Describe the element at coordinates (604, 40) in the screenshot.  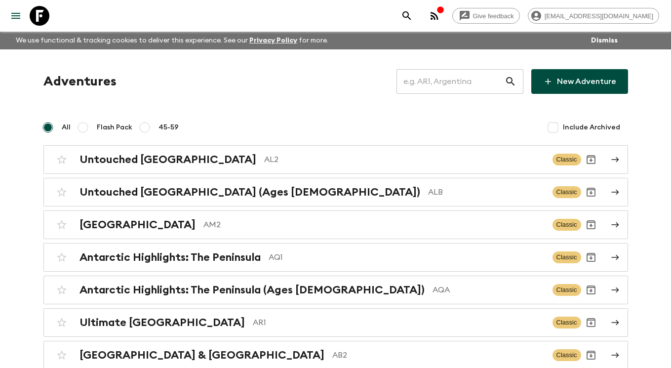
I see `button: Dismiss` at that location.